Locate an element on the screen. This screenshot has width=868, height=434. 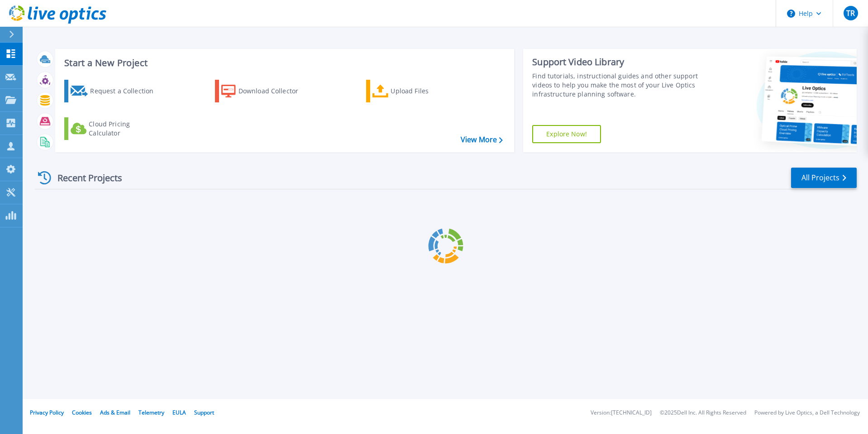
a: Privacy Policy is located at coordinates (47, 412).